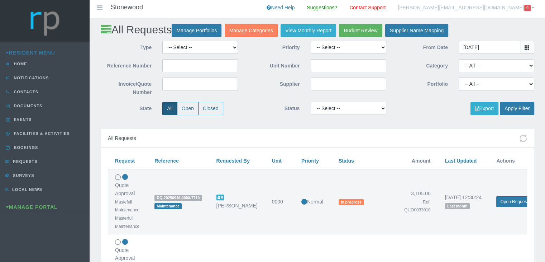 The height and width of the screenshot is (262, 545). I want to click on span: Bookings, so click(25, 147).